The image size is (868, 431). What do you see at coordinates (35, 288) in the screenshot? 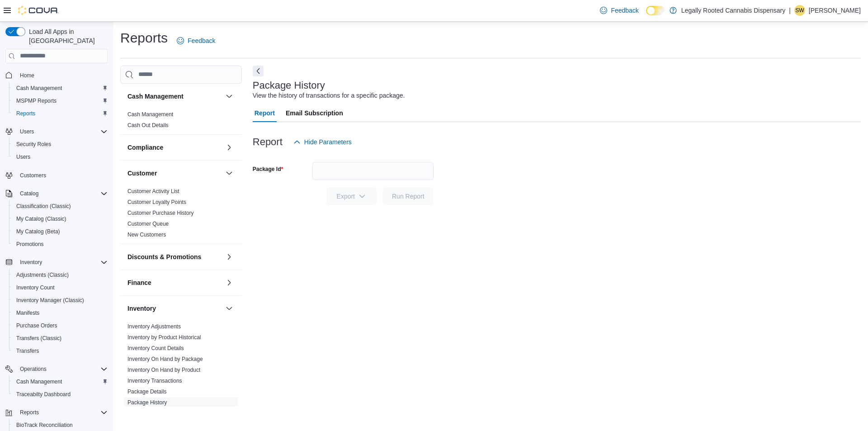
I see `a: Inventory Count` at bounding box center [35, 288].